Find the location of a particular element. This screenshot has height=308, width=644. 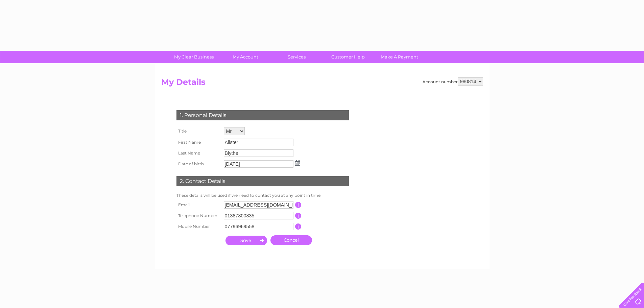

th: Date of birth is located at coordinates (199, 164).